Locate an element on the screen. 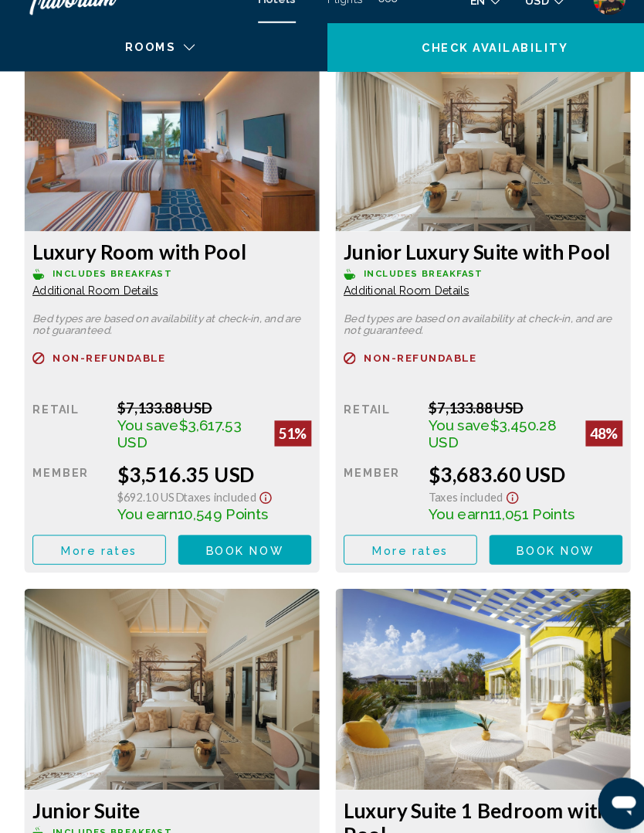 The width and height of the screenshot is (644, 833). button: Change currency is located at coordinates (530, 24).